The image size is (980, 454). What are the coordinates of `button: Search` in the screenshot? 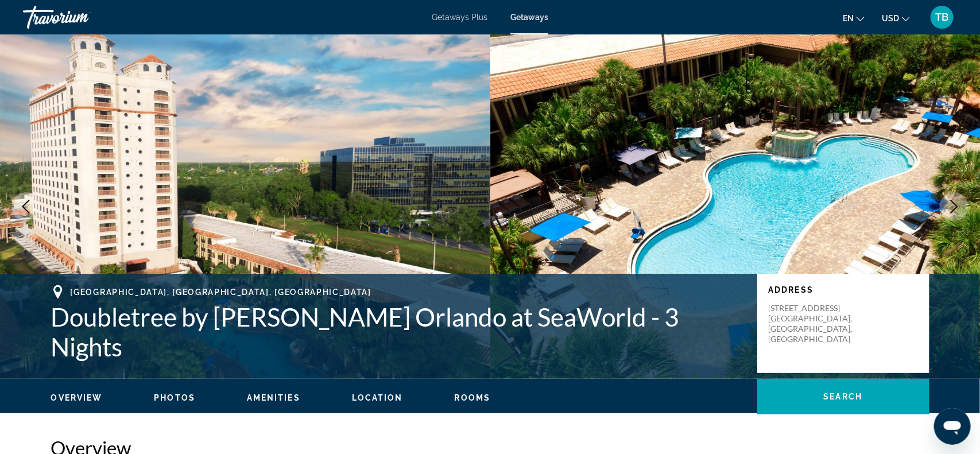 It's located at (844, 397).